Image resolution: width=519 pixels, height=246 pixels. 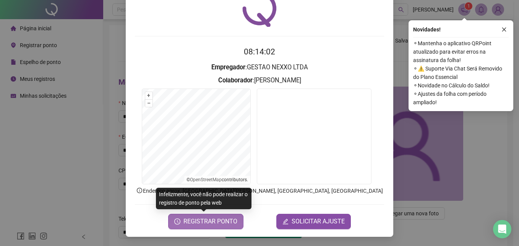 I want to click on span: REGISTRAR PONTO, so click(x=210, y=221).